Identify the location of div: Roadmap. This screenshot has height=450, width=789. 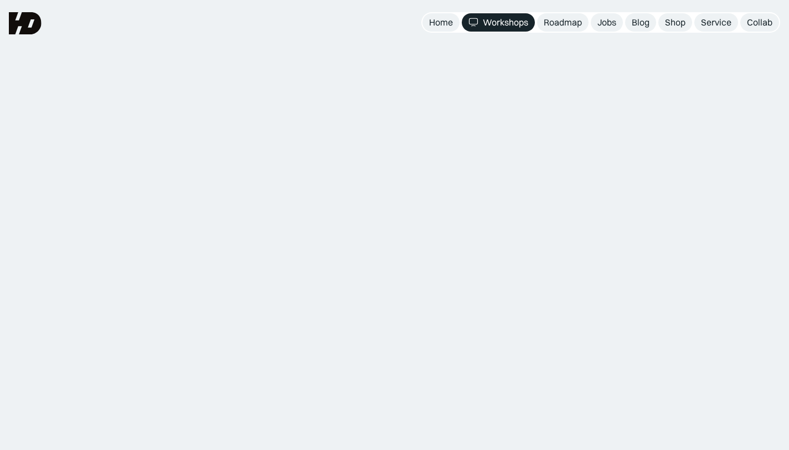
(563, 22).